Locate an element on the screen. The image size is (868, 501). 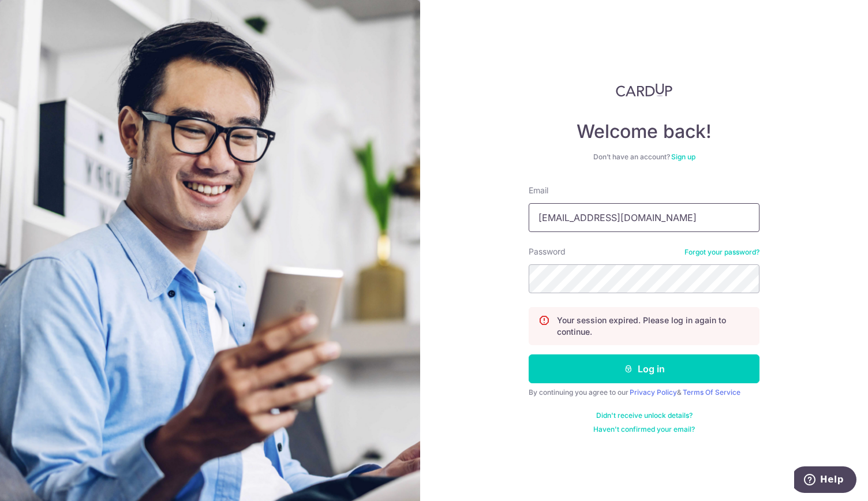
label: Password is located at coordinates (547, 251).